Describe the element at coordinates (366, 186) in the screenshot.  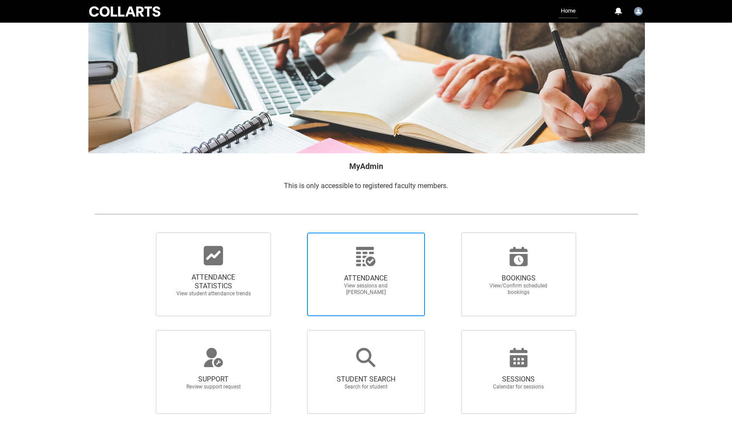
I see `span: This is only accessible to registered faculty members.` at that location.